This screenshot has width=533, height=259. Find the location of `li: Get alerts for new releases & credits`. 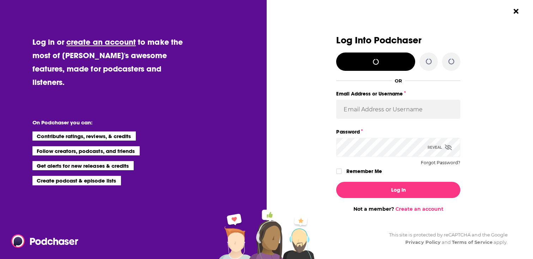

li: Get alerts for new releases & credits is located at coordinates (83, 166).